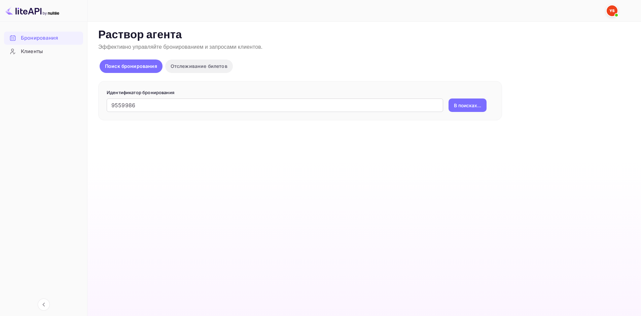  I want to click on ya-tr-span: В поисках..., so click(468, 105).